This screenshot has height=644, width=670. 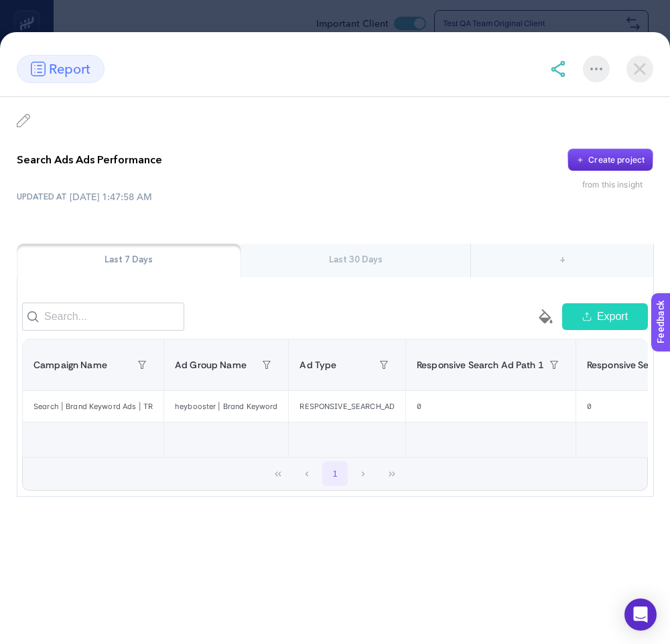 I want to click on button: Export, so click(x=605, y=316).